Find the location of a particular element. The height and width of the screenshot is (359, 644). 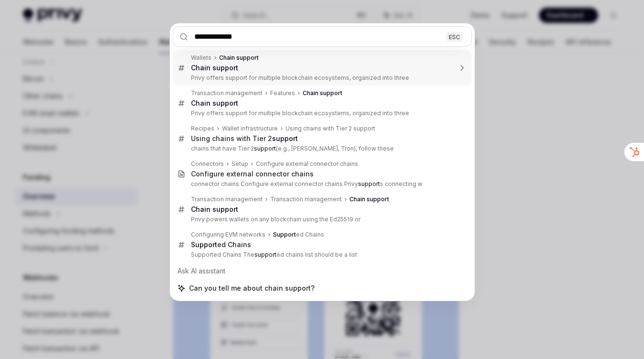

div: Features is located at coordinates (282, 94).